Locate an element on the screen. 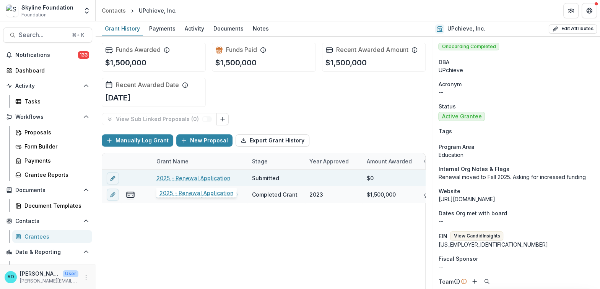 Image resolution: width=600 pixels, height=289 pixels. button: Get Help is located at coordinates (589, 11).